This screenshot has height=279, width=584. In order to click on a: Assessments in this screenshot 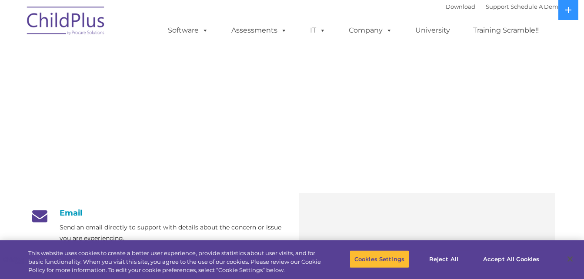, I will do `click(259, 30)`.